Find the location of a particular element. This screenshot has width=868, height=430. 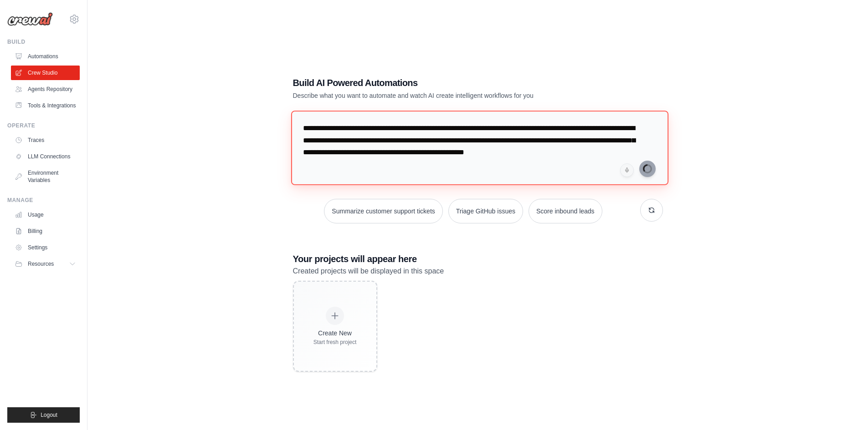

div: Create New is located at coordinates (335, 333).